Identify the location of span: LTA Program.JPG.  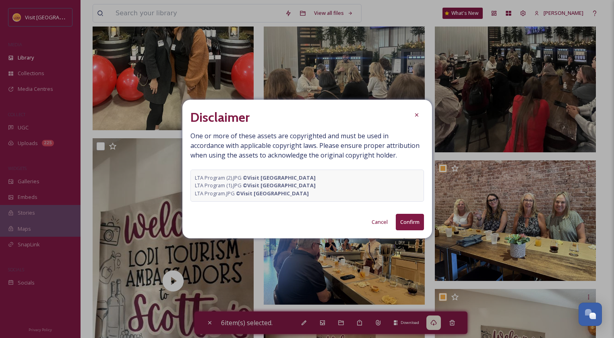
(252, 194).